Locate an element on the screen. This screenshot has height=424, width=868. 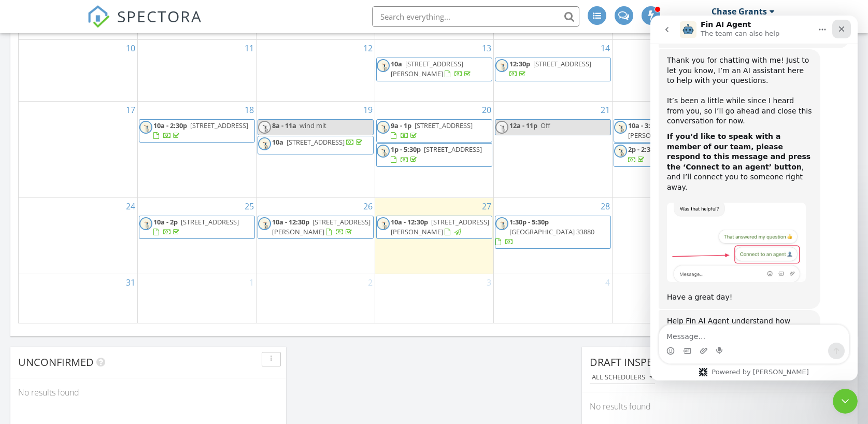
div: Close is located at coordinates (191, 13).